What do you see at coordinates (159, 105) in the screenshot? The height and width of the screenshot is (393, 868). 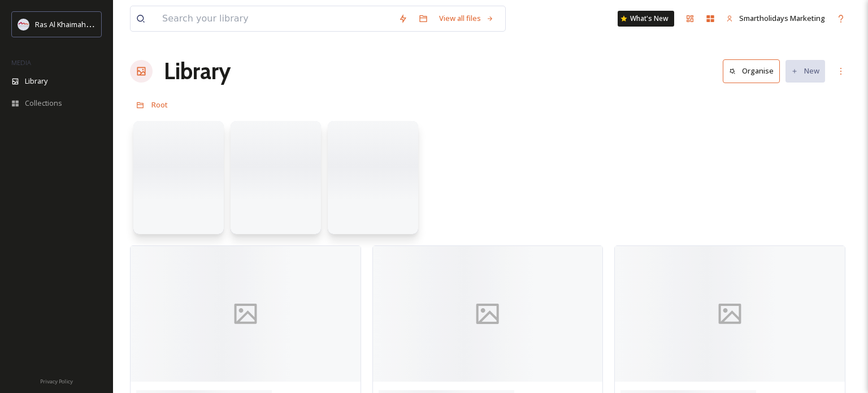 I see `span: Root` at bounding box center [159, 105].